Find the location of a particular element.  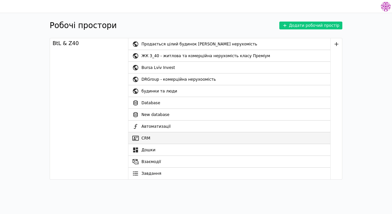

a: DRGroup - комерційна нерухоомість is located at coordinates (229, 79).